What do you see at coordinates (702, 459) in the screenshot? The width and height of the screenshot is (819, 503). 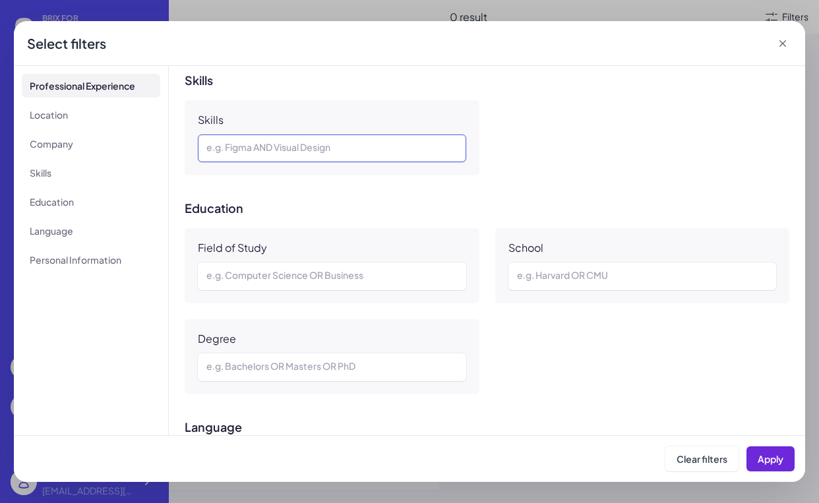 I see `span: Clear filters` at bounding box center [702, 459].